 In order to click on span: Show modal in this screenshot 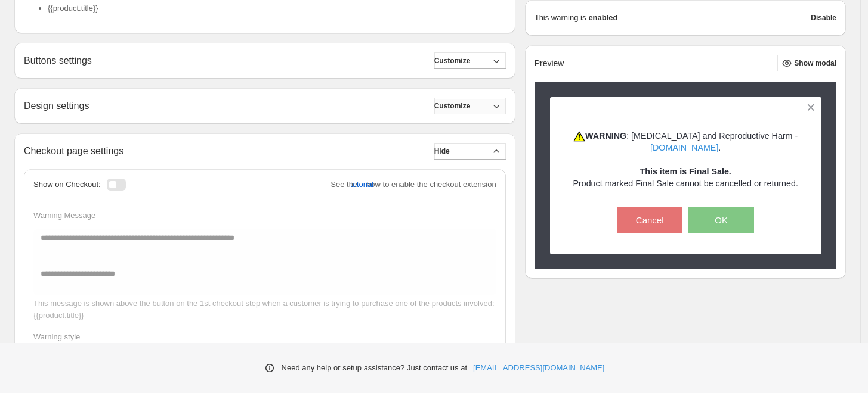, I will do `click(814, 64)`.